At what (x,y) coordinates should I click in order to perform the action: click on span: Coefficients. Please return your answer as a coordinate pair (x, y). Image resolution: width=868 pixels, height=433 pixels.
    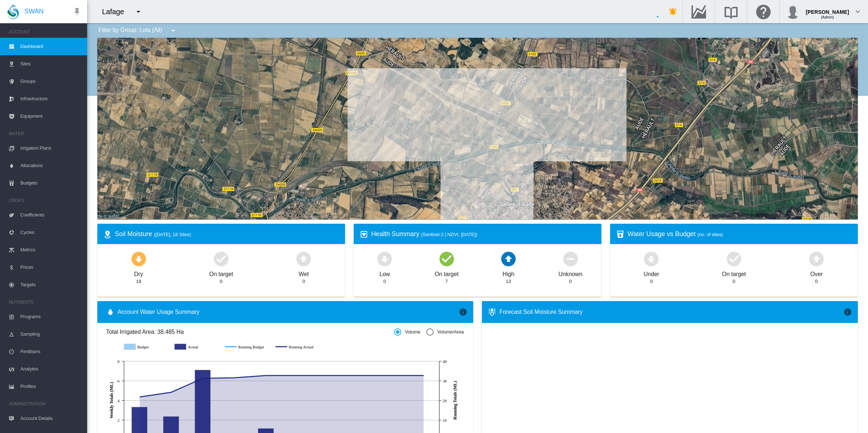
    Looking at the image, I should click on (51, 215).